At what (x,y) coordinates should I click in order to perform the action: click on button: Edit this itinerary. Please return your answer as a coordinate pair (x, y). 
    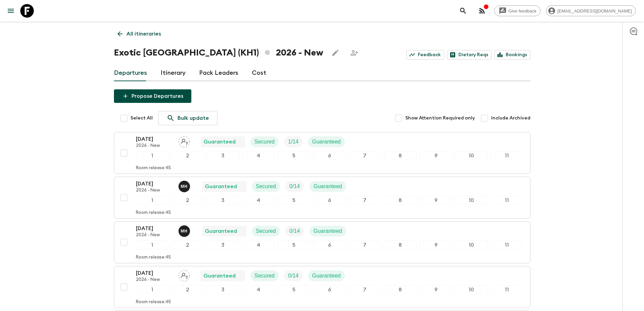
    Looking at the image, I should click on (335, 53).